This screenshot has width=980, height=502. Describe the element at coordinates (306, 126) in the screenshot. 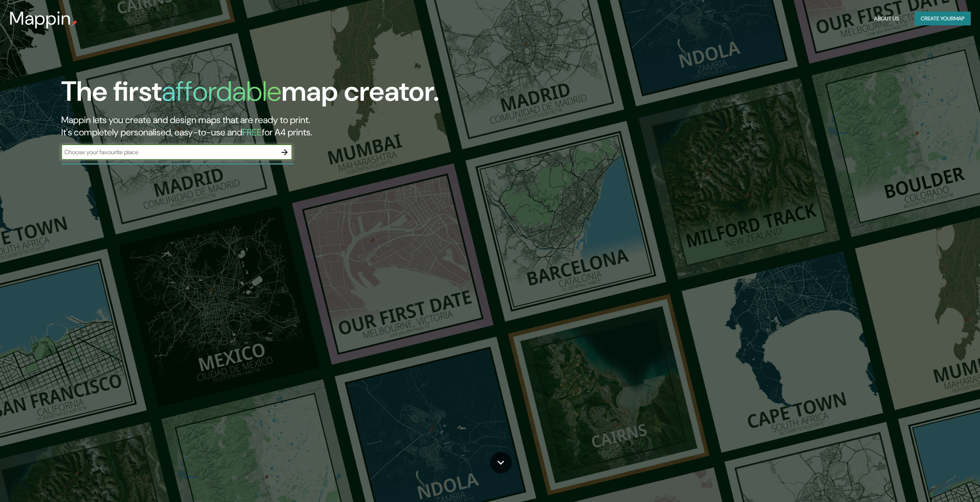

I see `h2: Mappin lets you create and design maps that are ready to print. It's completely personalised, eas...` at that location.